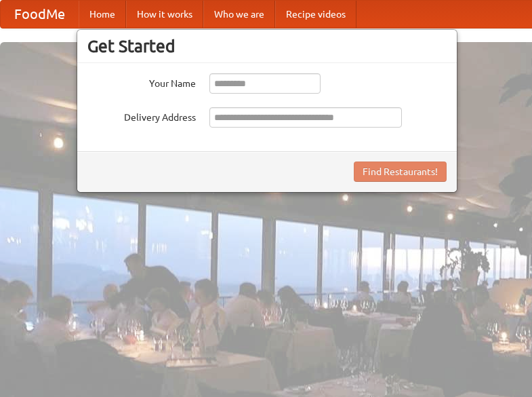  What do you see at coordinates (239, 15) in the screenshot?
I see `a: Who we are` at bounding box center [239, 15].